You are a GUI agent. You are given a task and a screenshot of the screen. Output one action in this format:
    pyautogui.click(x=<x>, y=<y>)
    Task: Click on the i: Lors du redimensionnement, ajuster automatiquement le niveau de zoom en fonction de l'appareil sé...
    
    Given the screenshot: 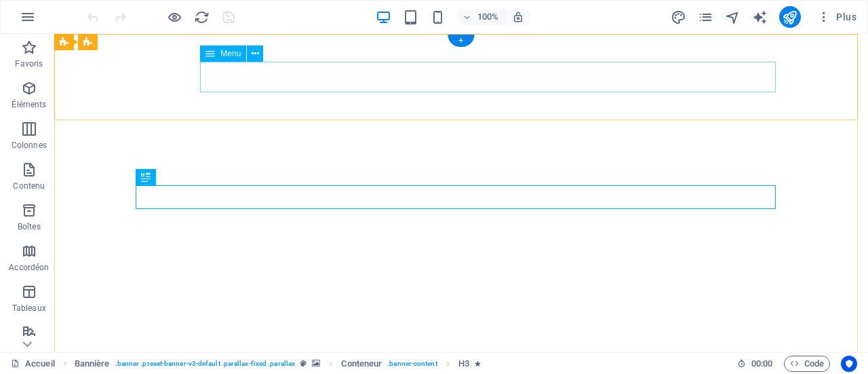 What is the action you would take?
    pyautogui.click(x=518, y=17)
    